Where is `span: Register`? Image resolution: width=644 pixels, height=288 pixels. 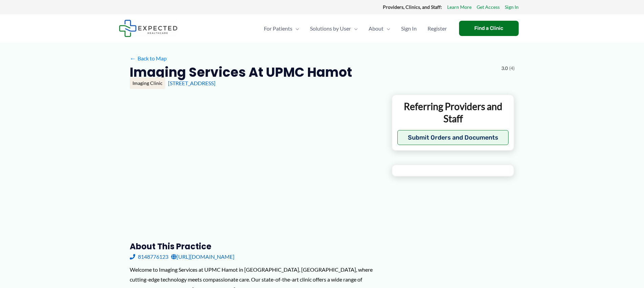
span: Register is located at coordinates (437, 29).